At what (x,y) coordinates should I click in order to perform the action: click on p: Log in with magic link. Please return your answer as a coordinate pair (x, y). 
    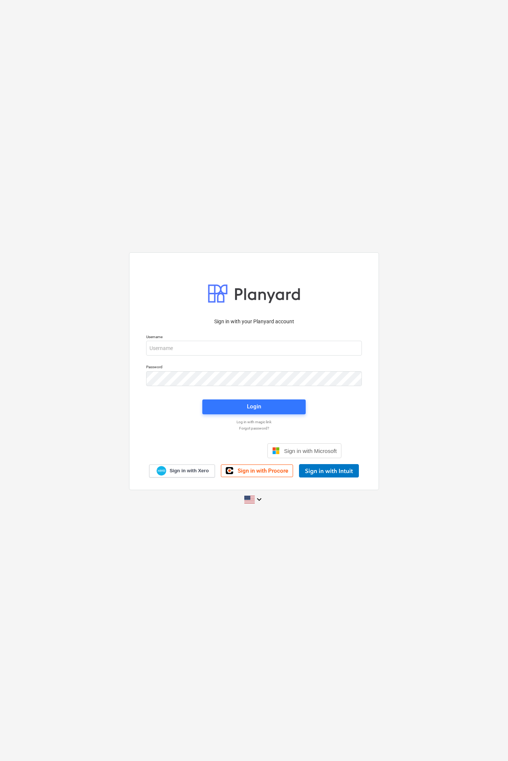
    Looking at the image, I should click on (254, 422).